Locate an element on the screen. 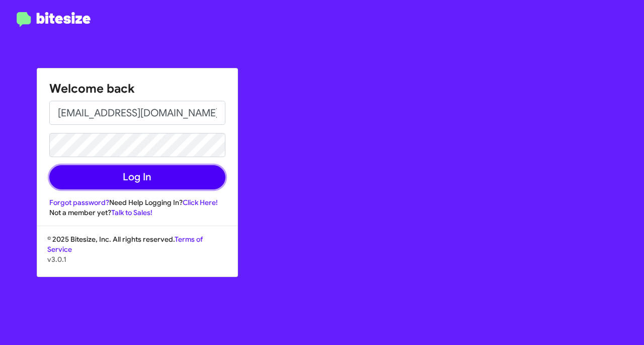 The height and width of the screenshot is (345, 644). div: Need Help Logging In? is located at coordinates (137, 202).